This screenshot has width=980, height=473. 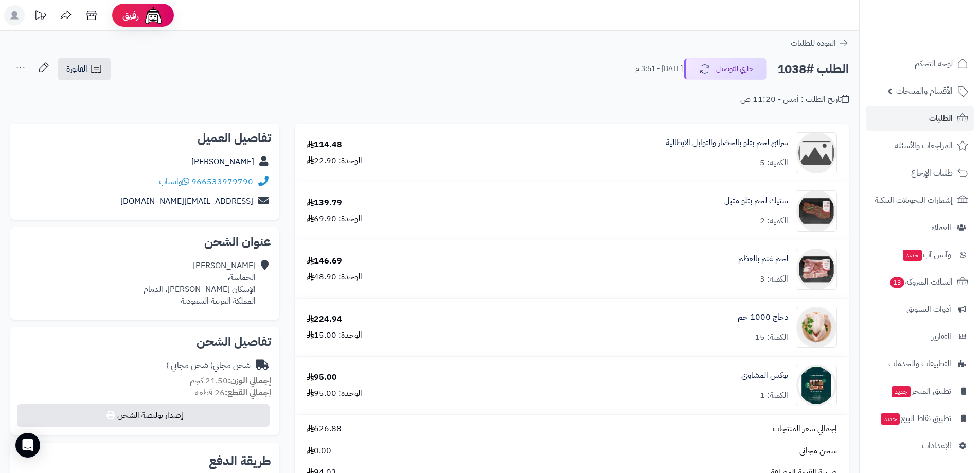 What do you see at coordinates (921, 392) in the screenshot?
I see `span: تطبيق المتجر` at bounding box center [921, 392].